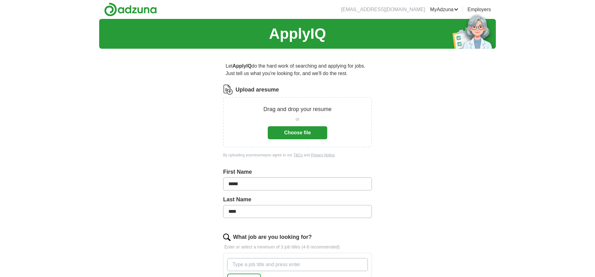  What do you see at coordinates (242, 66) in the screenshot?
I see `strong: ApplyIQ` at bounding box center [242, 66].